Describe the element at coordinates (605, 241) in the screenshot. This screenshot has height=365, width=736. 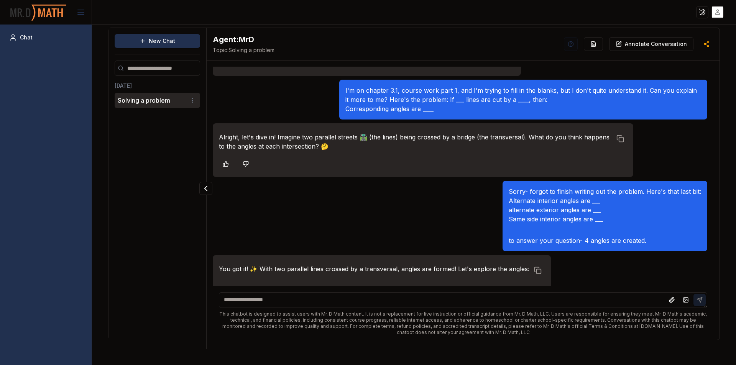
I see `p: to answer your question- 4 angles are created.` at that location.